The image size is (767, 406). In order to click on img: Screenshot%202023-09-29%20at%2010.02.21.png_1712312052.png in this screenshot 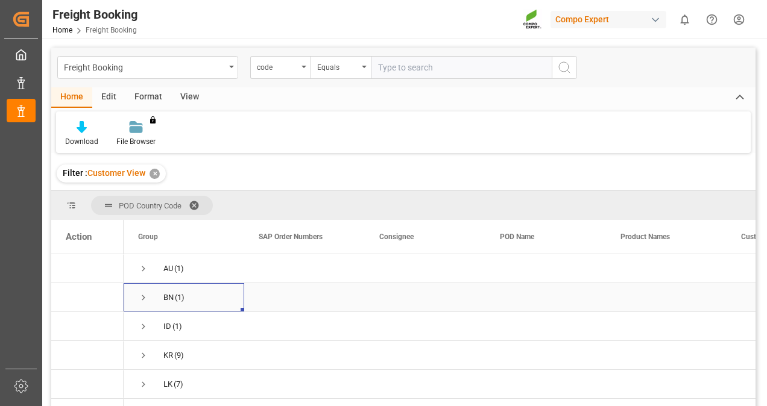, I will do `click(532, 19)`.